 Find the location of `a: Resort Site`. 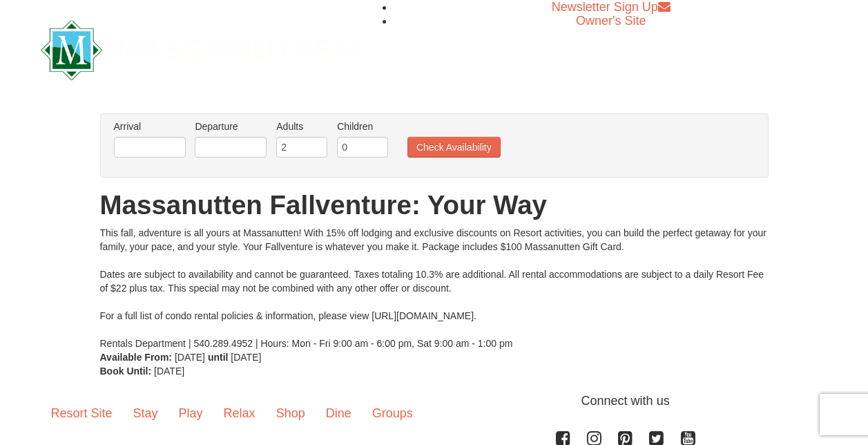

a: Resort Site is located at coordinates (82, 413).